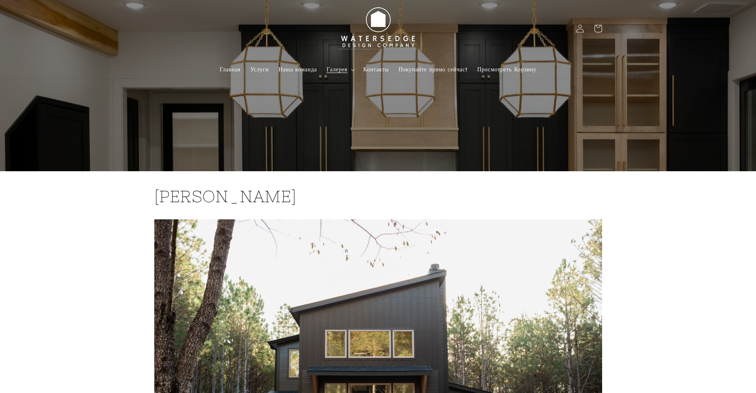 The height and width of the screenshot is (393, 756). What do you see at coordinates (259, 70) in the screenshot?
I see `a: Услуги` at bounding box center [259, 70].